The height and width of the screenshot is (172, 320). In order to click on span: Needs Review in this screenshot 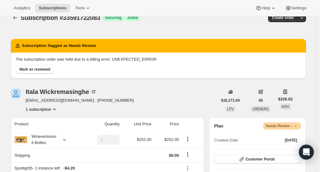, I will do `click(282, 126)`.